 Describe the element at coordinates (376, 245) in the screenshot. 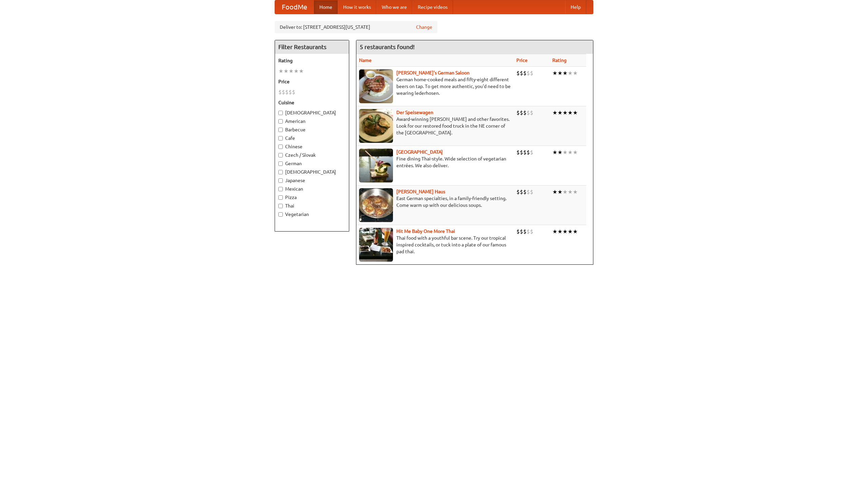

I see `img: babythai.jpg` at that location.